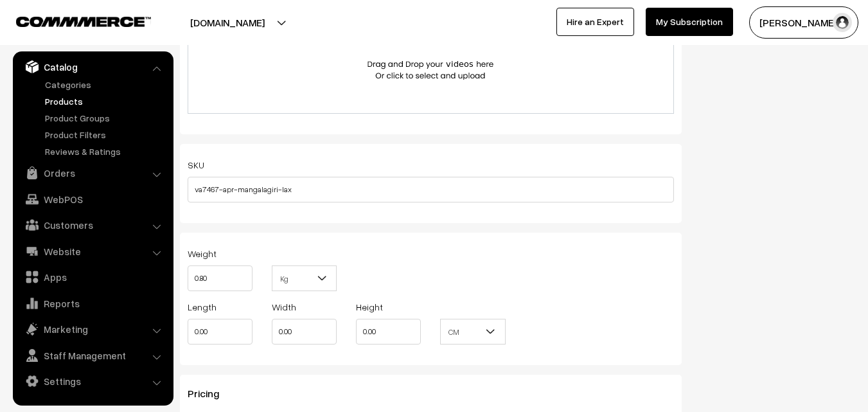 The image size is (868, 412). Describe the element at coordinates (105, 118) in the screenshot. I see `a: Product Groups` at that location.